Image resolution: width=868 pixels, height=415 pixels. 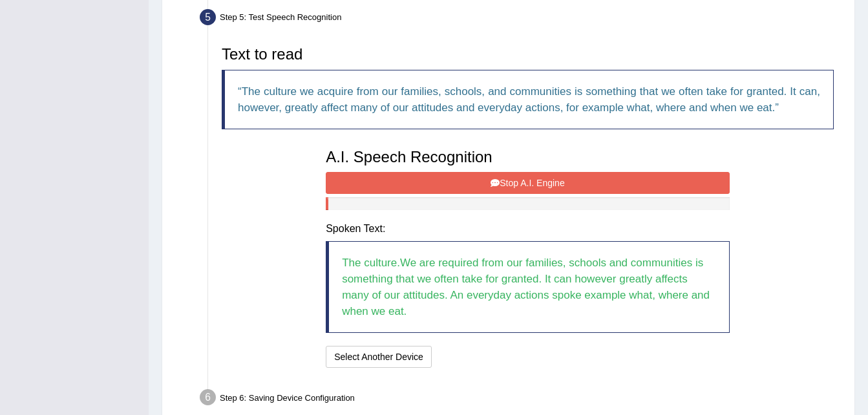 I want to click on h3: Text to read, so click(x=527, y=54).